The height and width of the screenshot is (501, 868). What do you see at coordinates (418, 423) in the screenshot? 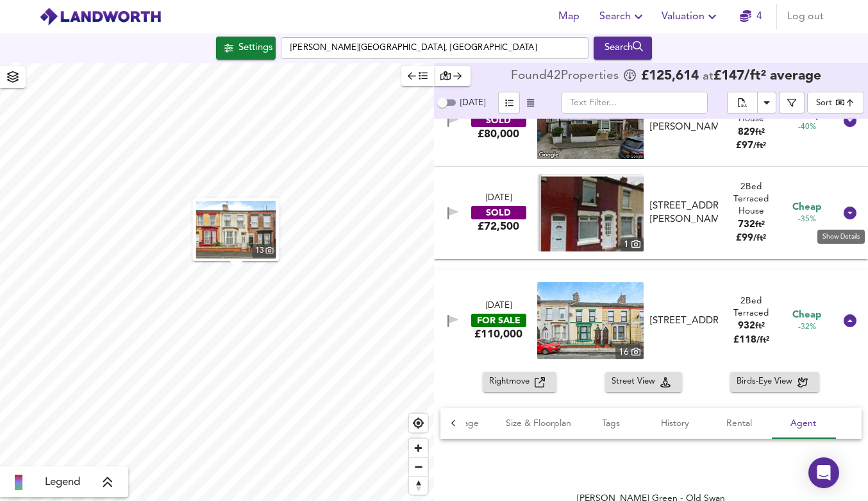
I see `span: Find my location` at bounding box center [418, 423].